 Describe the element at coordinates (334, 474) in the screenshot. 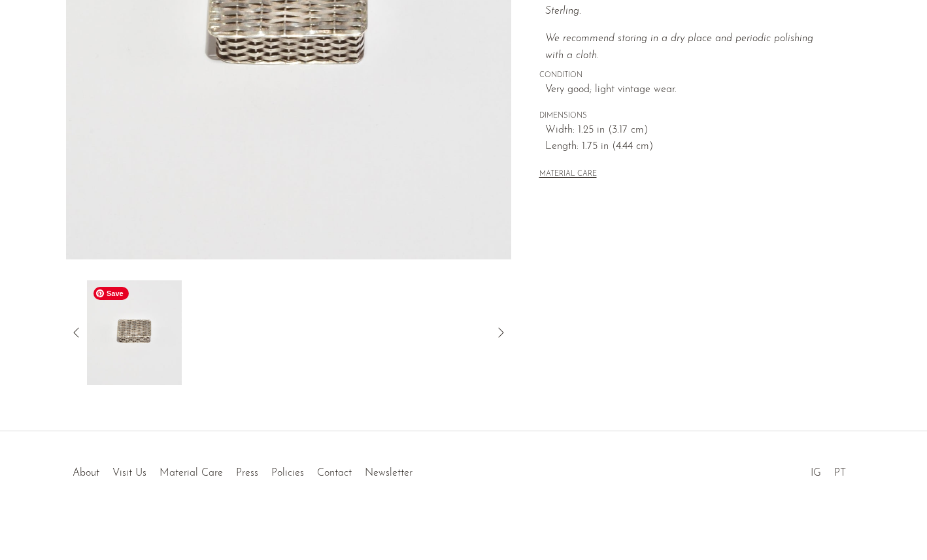

I see `a: Contact` at that location.